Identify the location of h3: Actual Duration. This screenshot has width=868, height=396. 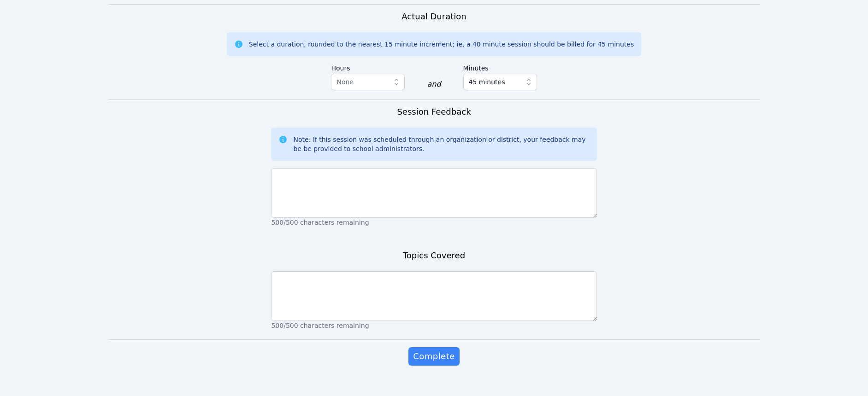
(434, 16).